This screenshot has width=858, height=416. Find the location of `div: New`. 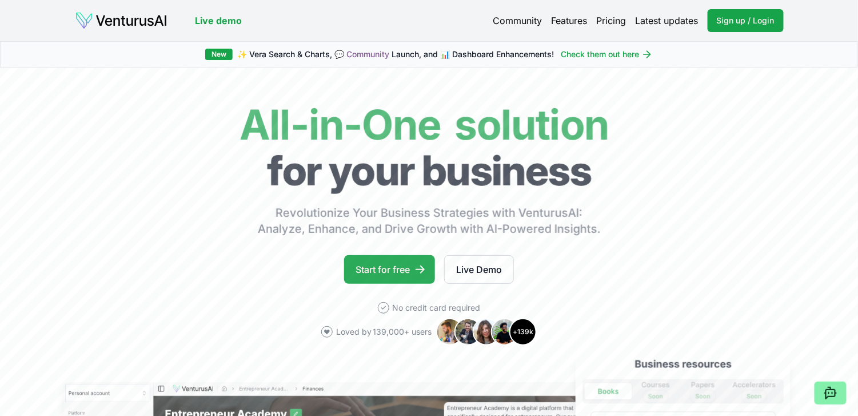

div: New is located at coordinates (219, 54).